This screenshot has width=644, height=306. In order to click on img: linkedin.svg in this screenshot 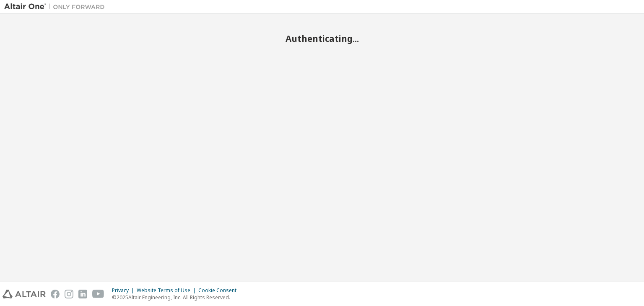, I will do `click(83, 294)`.